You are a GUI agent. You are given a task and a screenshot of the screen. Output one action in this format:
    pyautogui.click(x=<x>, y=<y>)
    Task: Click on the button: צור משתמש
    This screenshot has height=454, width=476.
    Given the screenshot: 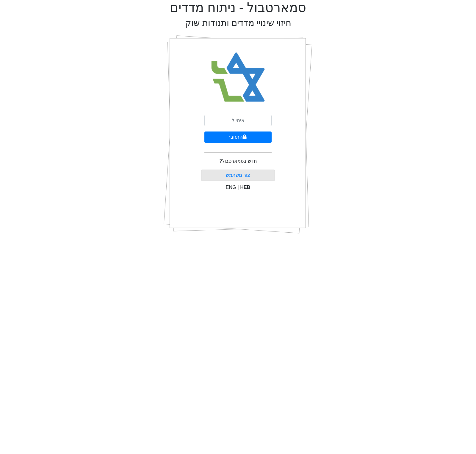 What is the action you would take?
    pyautogui.click(x=238, y=175)
    